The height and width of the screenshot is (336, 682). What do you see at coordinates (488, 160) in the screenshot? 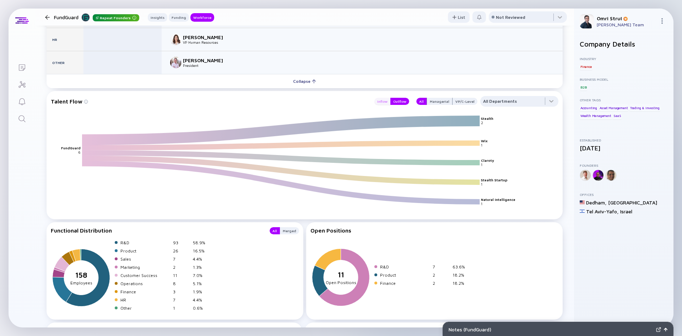
I see `text: Claroty` at bounding box center [488, 160].